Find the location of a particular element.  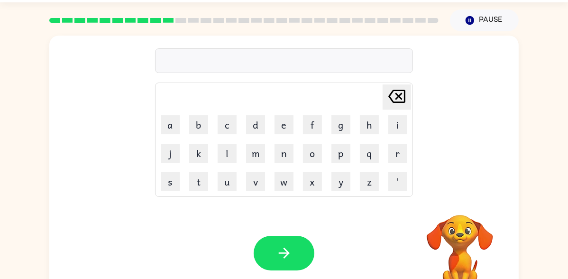

button: i is located at coordinates (398, 125).